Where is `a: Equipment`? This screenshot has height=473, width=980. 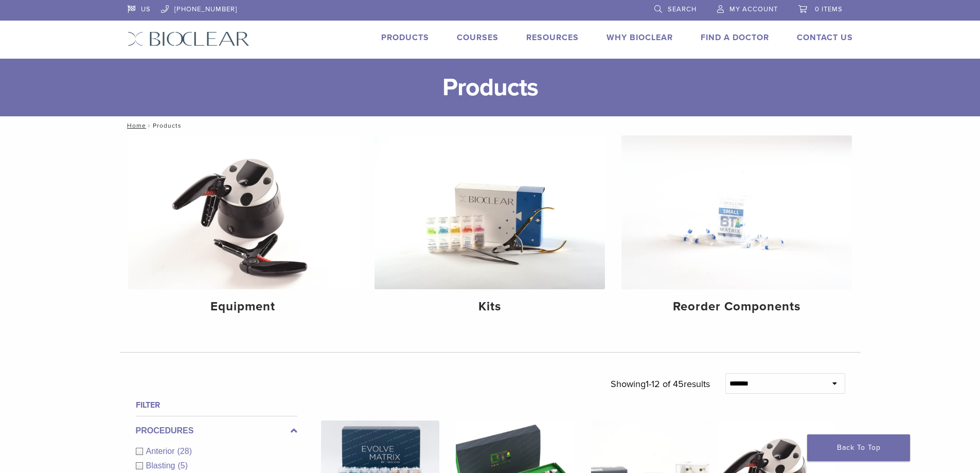 a: Equipment is located at coordinates (244, 229).